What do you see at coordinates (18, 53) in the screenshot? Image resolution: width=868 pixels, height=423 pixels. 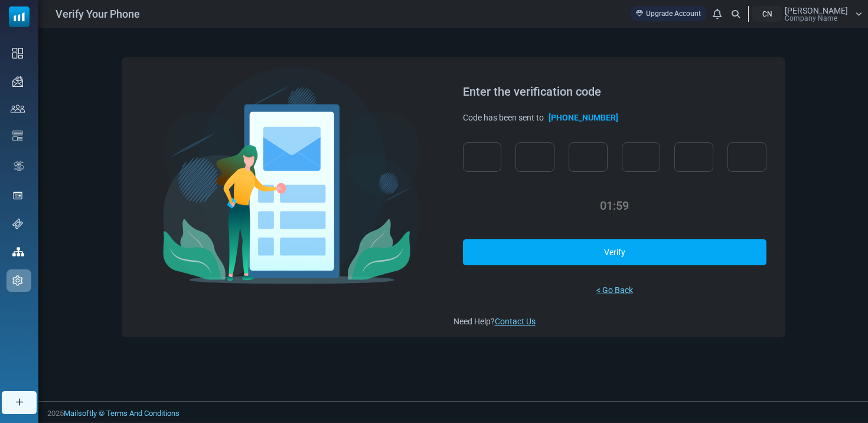 I see `img: dashboard-icon.svg` at bounding box center [18, 53].